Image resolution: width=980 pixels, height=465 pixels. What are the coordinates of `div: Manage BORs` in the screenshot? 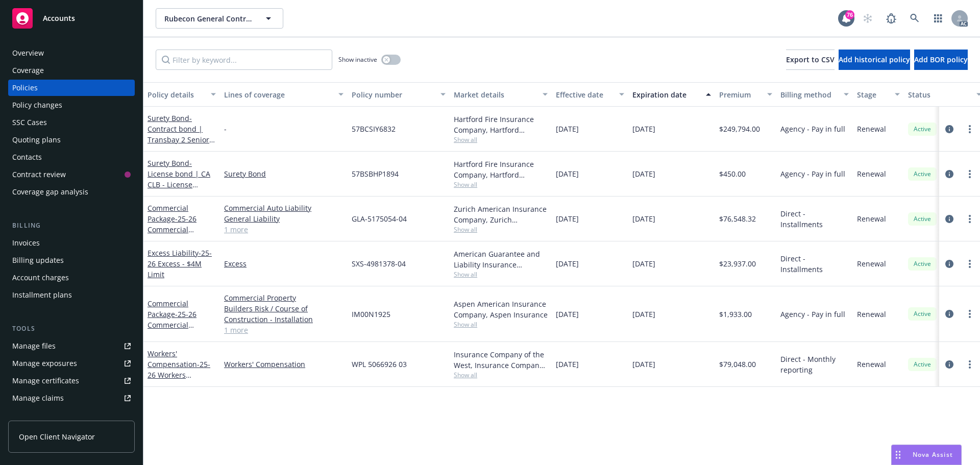 It's located at (36, 416).